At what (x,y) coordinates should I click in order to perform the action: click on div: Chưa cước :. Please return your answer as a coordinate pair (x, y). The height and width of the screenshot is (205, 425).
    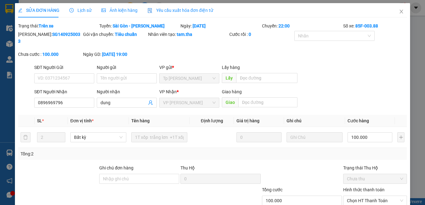
    Looking at the image, I should click on (50, 54).